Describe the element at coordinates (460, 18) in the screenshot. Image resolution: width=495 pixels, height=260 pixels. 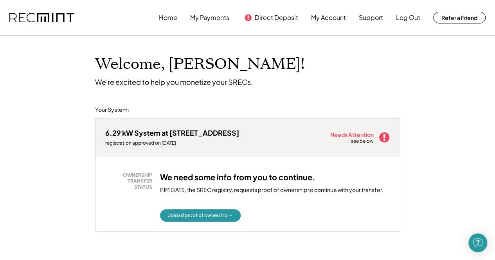
I see `button: Refer a Friend` at that location.